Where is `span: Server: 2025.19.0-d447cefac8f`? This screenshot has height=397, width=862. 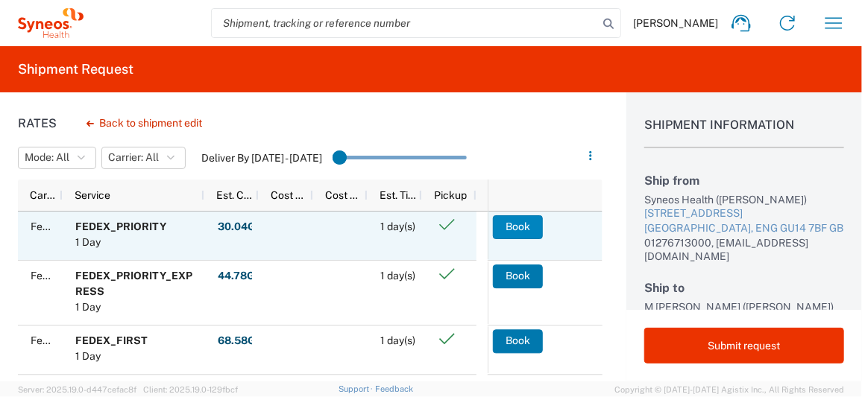 span: Server: 2025.19.0-d447cefac8f is located at coordinates (77, 390).